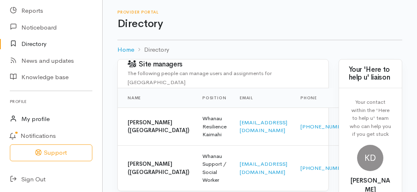 The width and height of the screenshot is (417, 192). I want to click on h1: Directory, so click(260, 24).